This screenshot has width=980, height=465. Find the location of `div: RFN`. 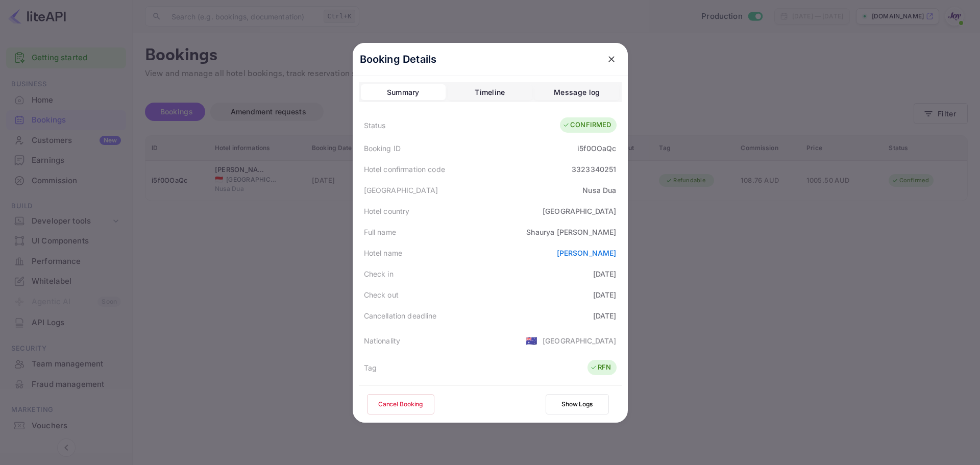

div: RFN is located at coordinates (600, 367).